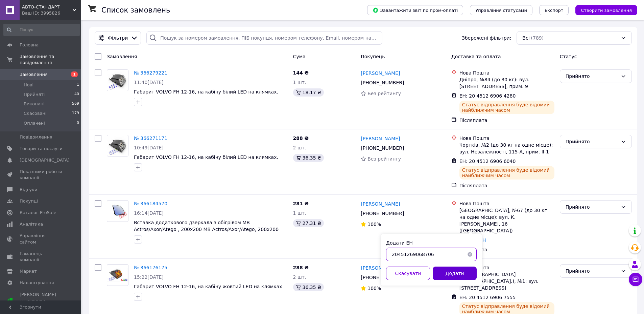 The width and height of the screenshot is (644, 314). Describe the element at coordinates (569, 56) in the screenshot. I see `span: Статус` at that location.